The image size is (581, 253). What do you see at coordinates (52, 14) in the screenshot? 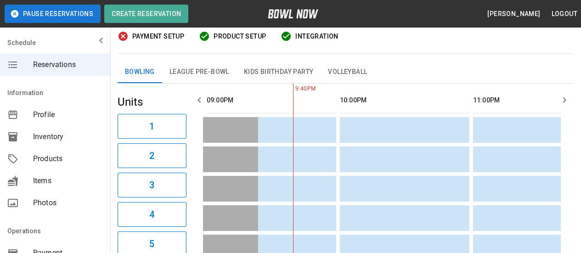
I see `button: Pause Reservations` at bounding box center [52, 14].